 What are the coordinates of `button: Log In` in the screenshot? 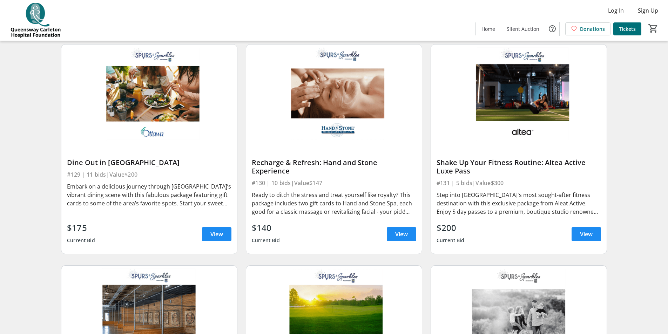 It's located at (616, 11).